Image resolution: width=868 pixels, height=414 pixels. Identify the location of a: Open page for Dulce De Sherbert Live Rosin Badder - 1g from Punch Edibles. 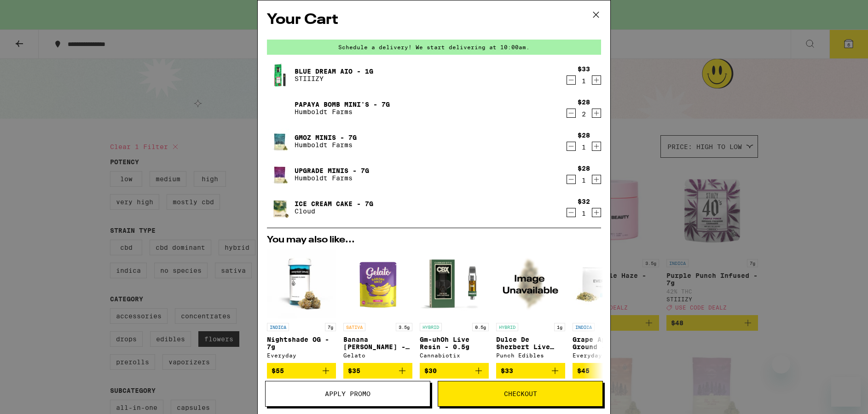
(530, 306).